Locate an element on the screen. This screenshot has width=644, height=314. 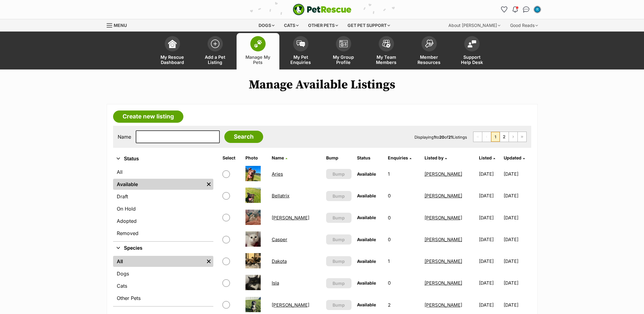
img: dashboard-icon-eb2f2d2d3e046f16d808141f083e7271f6b2e854fb5c12c21221c1fb7104beca.svg is located at coordinates (172, 44).